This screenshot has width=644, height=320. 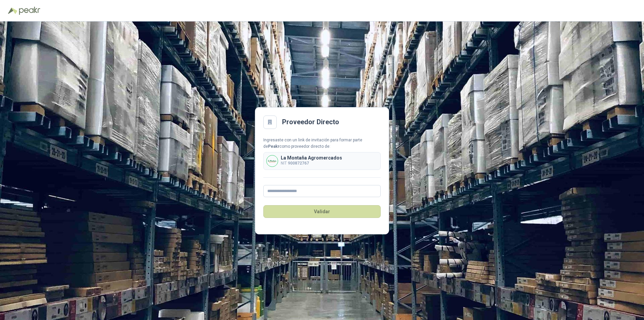 What do you see at coordinates (274, 146) in the screenshot?
I see `b: Peakr` at bounding box center [274, 146].